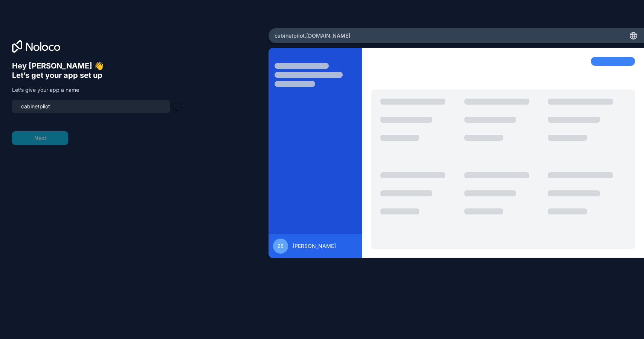 This screenshot has height=339, width=644. Describe the element at coordinates (97, 90) in the screenshot. I see `p: Let’s give your app a name` at that location.